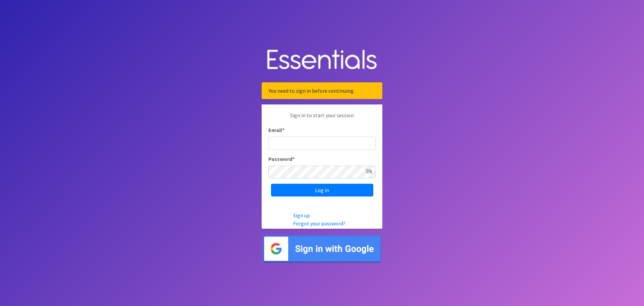 The image size is (644, 306). I want to click on img: Human Essentials, so click(322, 60).